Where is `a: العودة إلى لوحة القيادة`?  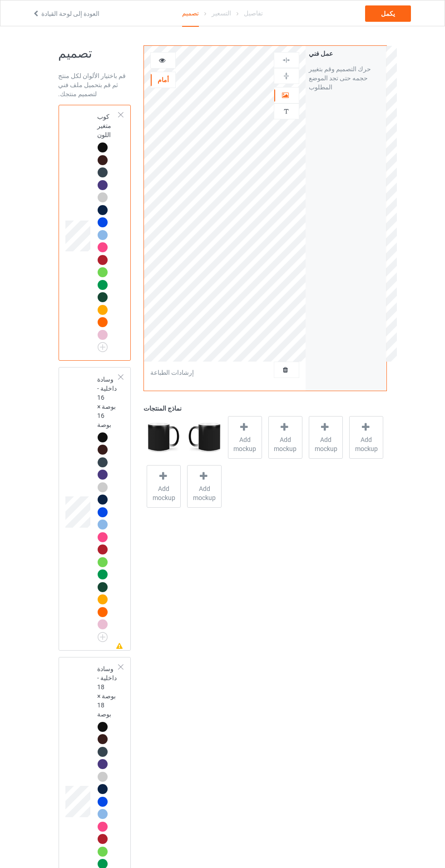 a: العودة إلى لوحة القيادة is located at coordinates (66, 14).